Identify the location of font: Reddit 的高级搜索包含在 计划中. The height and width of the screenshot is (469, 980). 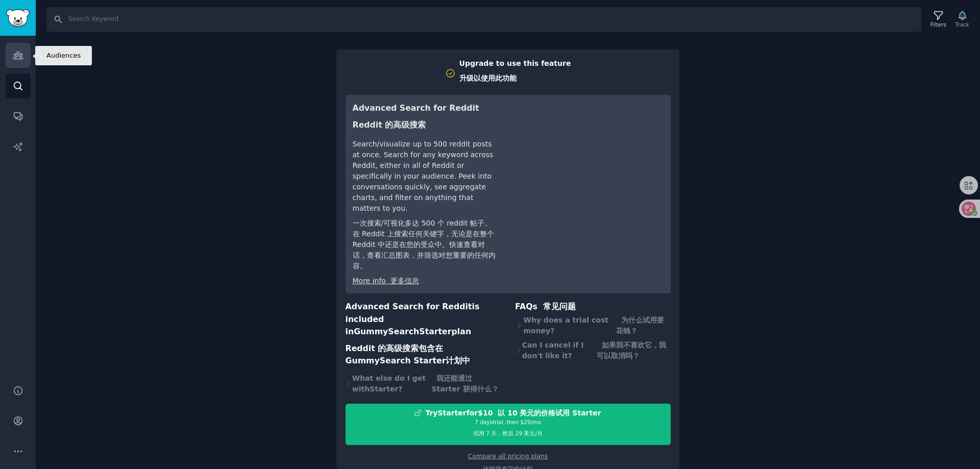
(408, 354).